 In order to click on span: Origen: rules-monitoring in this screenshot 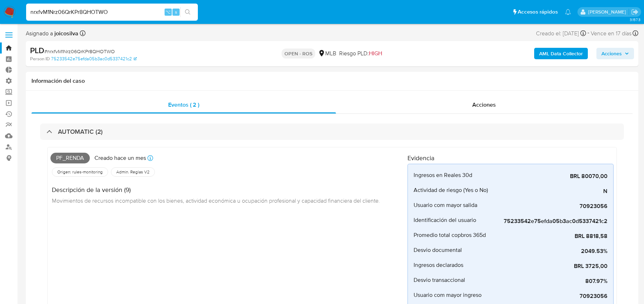, I will do `click(80, 172)`.